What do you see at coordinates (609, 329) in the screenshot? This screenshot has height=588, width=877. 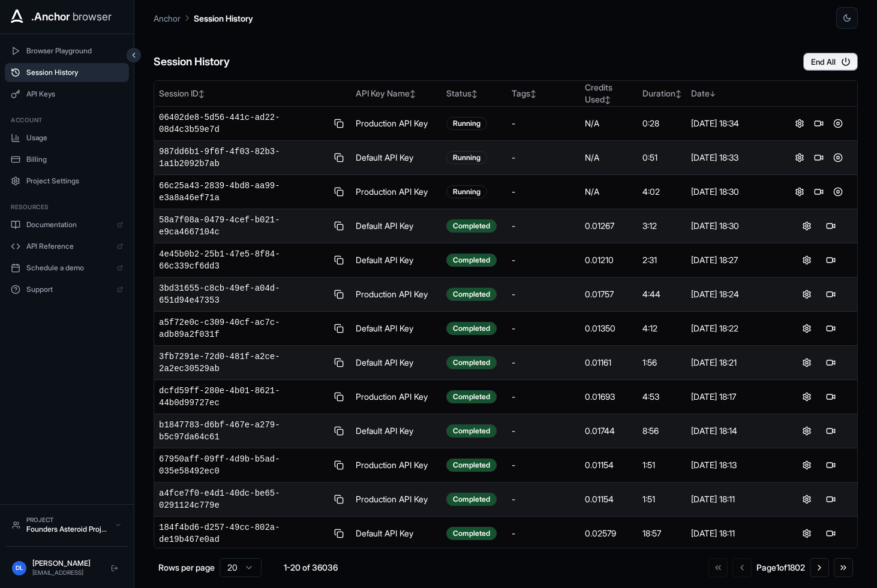 I see `div: 0.01350` at bounding box center [609, 329].